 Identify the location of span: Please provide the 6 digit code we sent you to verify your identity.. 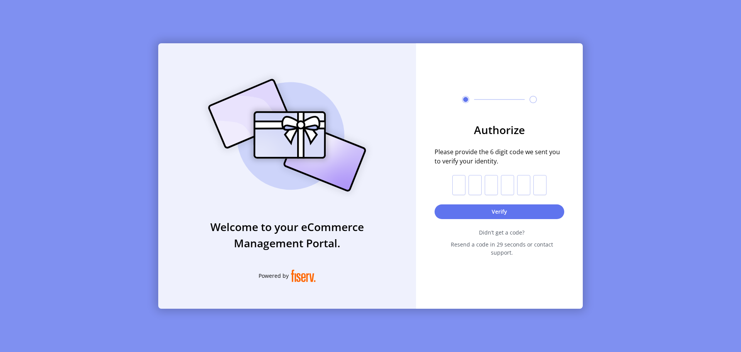
(500, 156).